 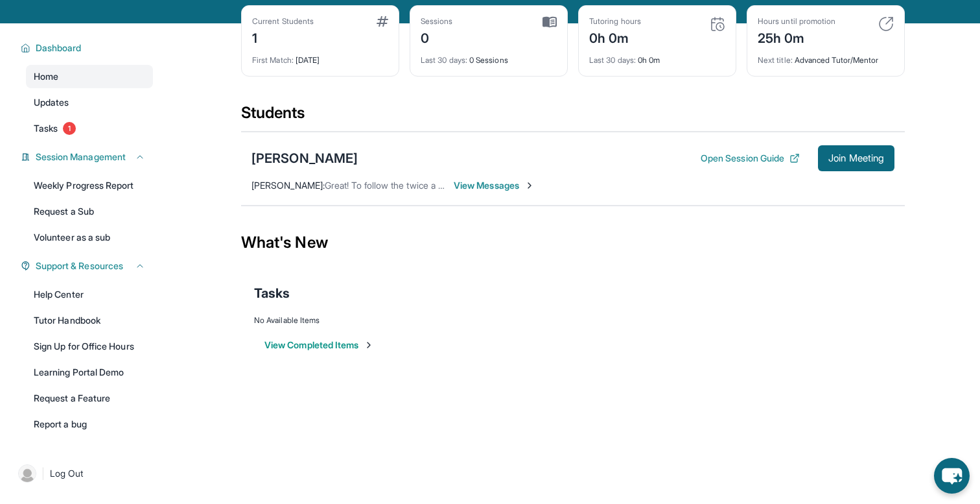 I want to click on a: Request a Sub, so click(x=90, y=211).